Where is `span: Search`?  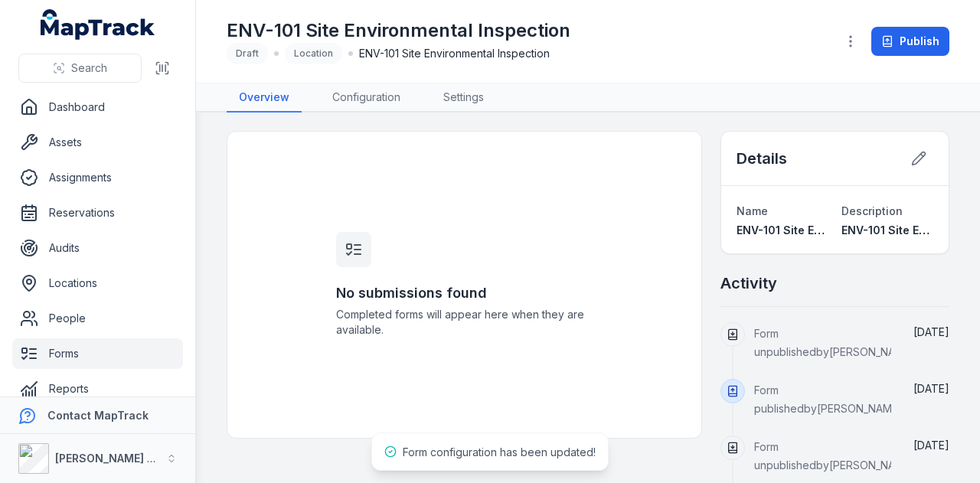
span: Search is located at coordinates (89, 68).